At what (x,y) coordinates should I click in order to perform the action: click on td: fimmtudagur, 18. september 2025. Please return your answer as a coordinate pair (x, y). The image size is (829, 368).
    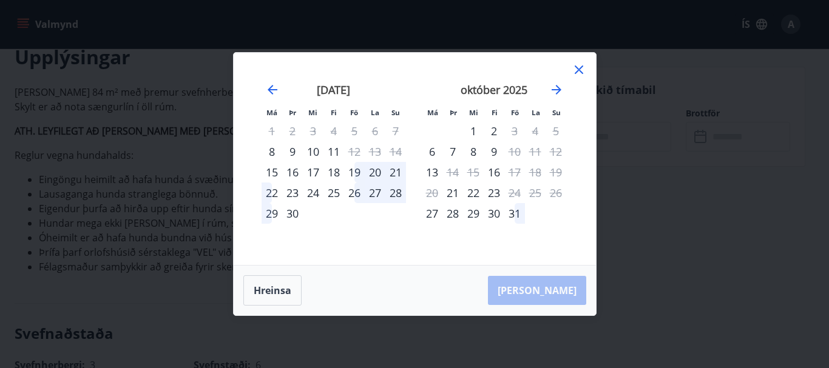
    Looking at the image, I should click on (334, 172).